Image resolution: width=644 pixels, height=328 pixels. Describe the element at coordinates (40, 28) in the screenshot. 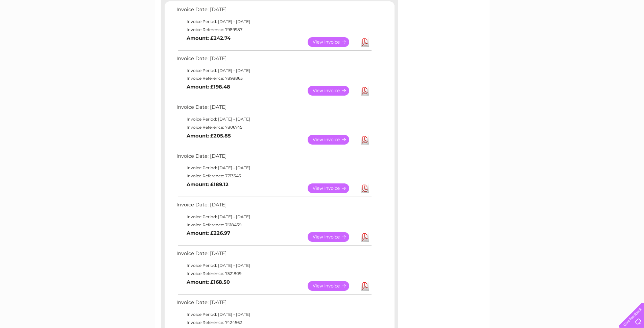

I see `img: logo.png` at that location.